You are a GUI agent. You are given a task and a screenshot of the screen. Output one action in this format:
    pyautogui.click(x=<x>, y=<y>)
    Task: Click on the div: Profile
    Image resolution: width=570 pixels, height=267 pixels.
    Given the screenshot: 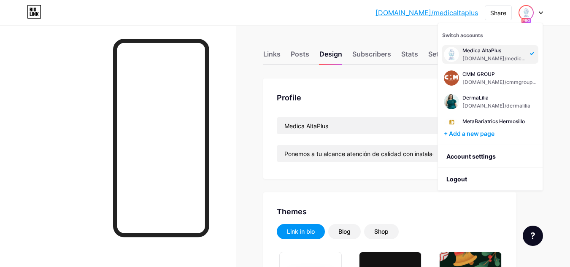 What is the action you would take?
    pyautogui.click(x=390, y=97)
    